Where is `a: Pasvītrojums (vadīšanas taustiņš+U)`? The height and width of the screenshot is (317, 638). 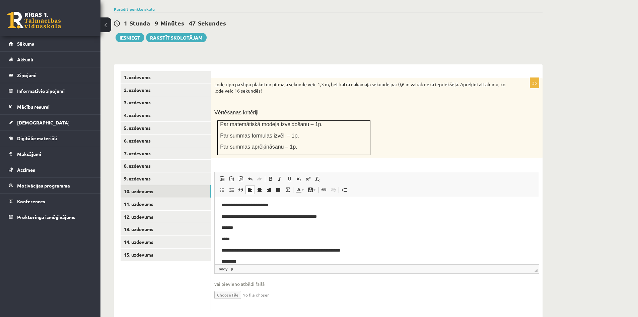 a: Pasvītrojums (vadīšanas taustiņš+U) is located at coordinates (289, 179).